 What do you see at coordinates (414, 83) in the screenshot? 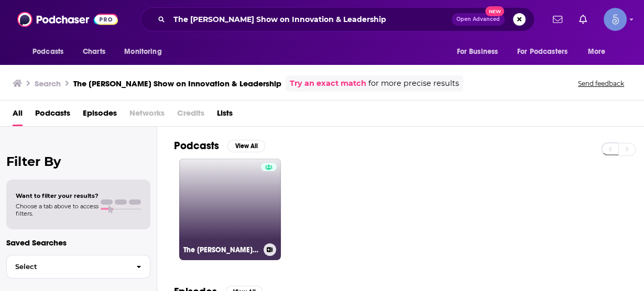
I see `span: for more precise results` at bounding box center [414, 83].